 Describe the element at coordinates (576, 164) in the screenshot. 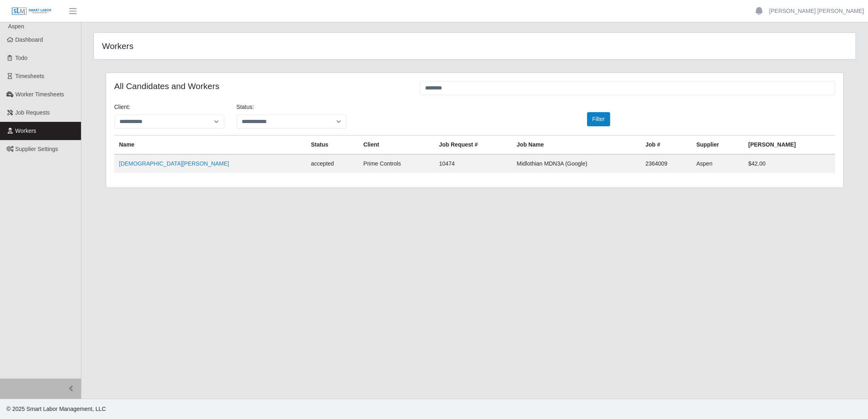

I see `td: Midlothian MDN3A (Google)` at that location.